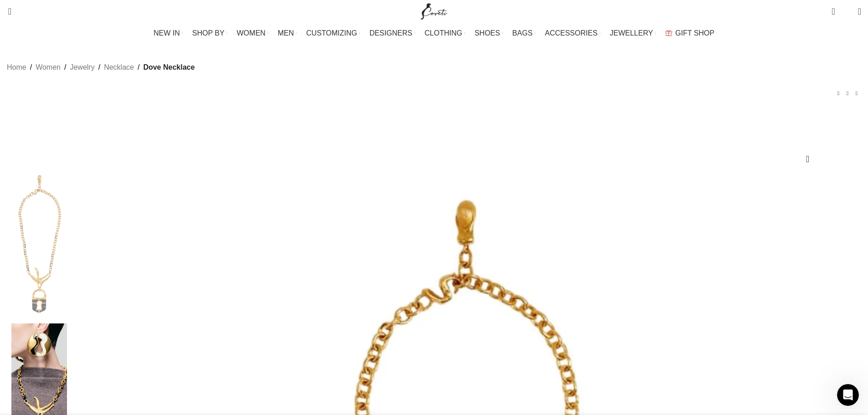 Image resolution: width=868 pixels, height=415 pixels. Describe the element at coordinates (434, 11) in the screenshot. I see `a: Site logo` at that location.